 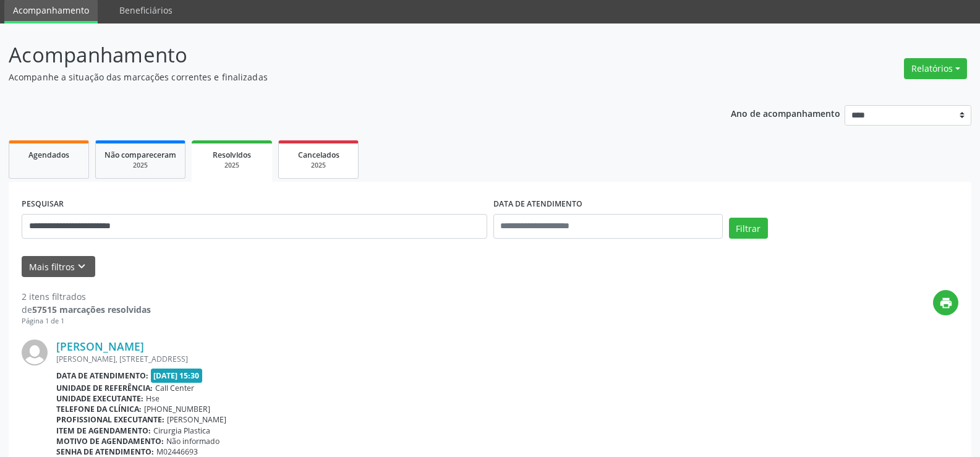 What do you see at coordinates (42, 204) in the screenshot?
I see `label: PESQUISAR` at bounding box center [42, 204].